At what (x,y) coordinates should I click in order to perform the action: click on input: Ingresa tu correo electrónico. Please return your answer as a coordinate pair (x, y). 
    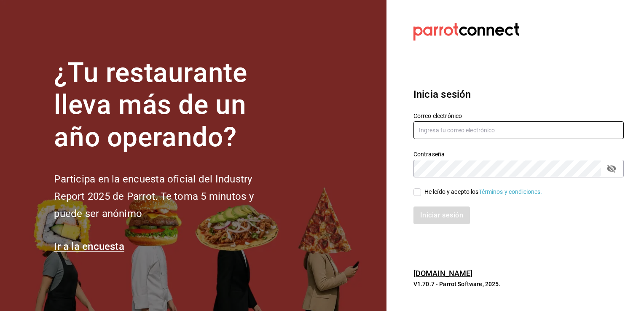
    Looking at the image, I should click on (519, 130).